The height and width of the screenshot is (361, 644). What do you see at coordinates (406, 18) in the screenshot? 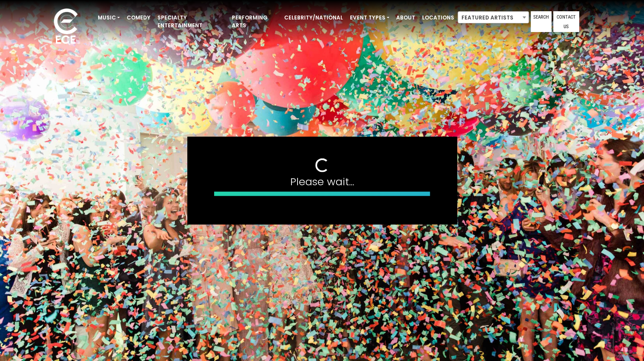
I see `a: About` at bounding box center [406, 18].